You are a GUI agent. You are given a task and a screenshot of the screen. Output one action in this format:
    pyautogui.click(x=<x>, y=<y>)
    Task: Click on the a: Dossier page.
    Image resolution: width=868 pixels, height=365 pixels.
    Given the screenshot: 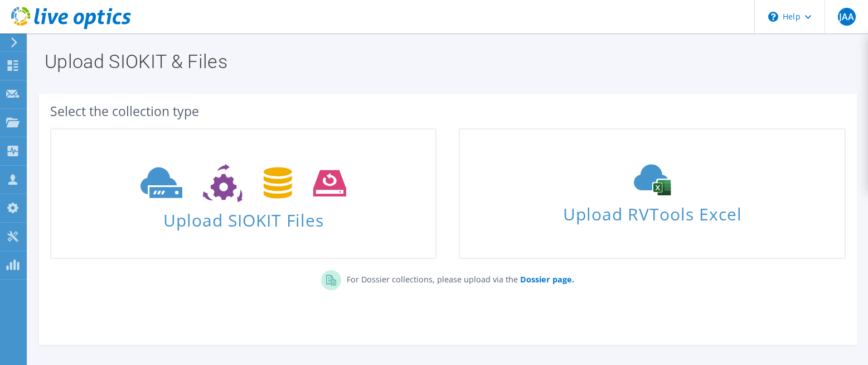 What is the action you would take?
    pyautogui.click(x=545, y=279)
    